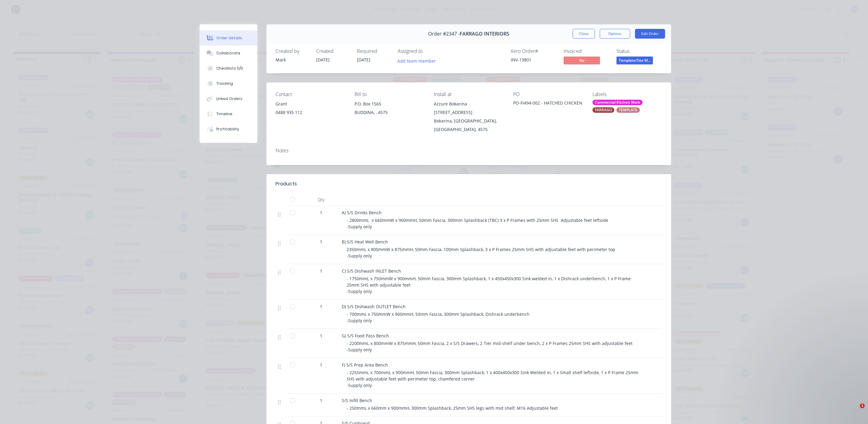 This screenshot has width=868, height=424. I want to click on div: Created, so click(333, 51).